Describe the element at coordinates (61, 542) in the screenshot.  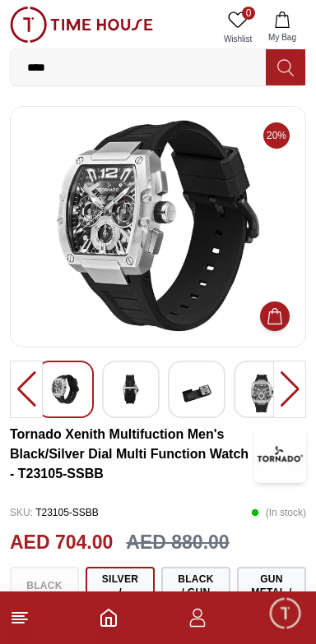
I see `h2: AED 704.00` at that location.